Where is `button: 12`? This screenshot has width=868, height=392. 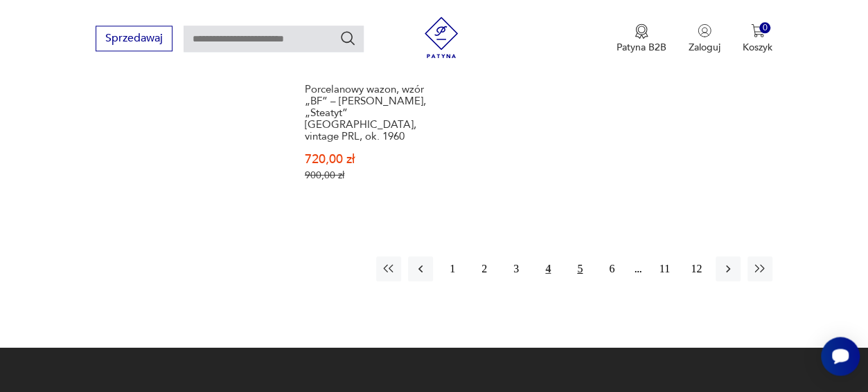
button: 12 is located at coordinates (696, 268).